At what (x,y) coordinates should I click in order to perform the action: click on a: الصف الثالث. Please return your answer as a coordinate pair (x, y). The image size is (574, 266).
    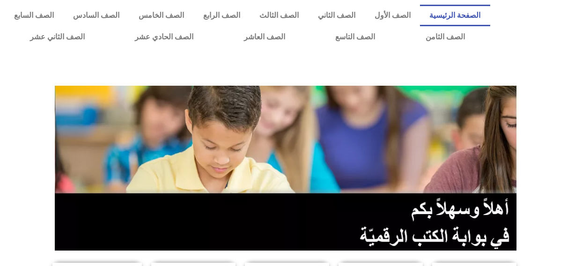
    Looking at the image, I should click on (279, 15).